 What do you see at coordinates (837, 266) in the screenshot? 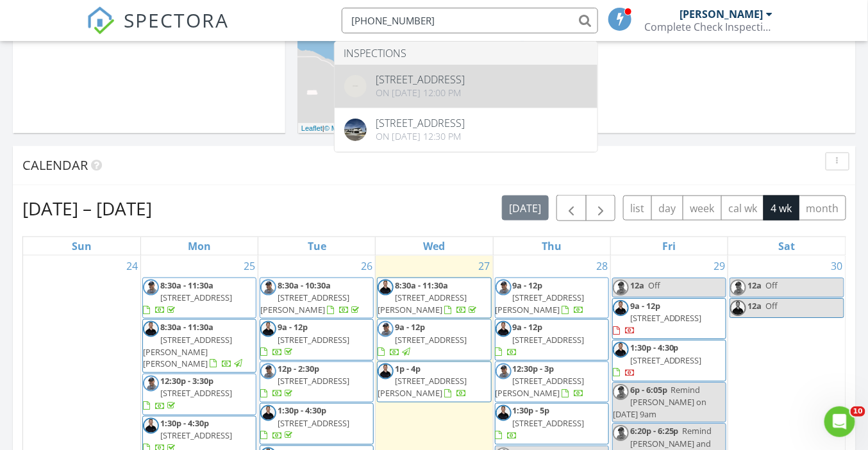
I see `a: Go to August 30, 2025` at bounding box center [837, 266].